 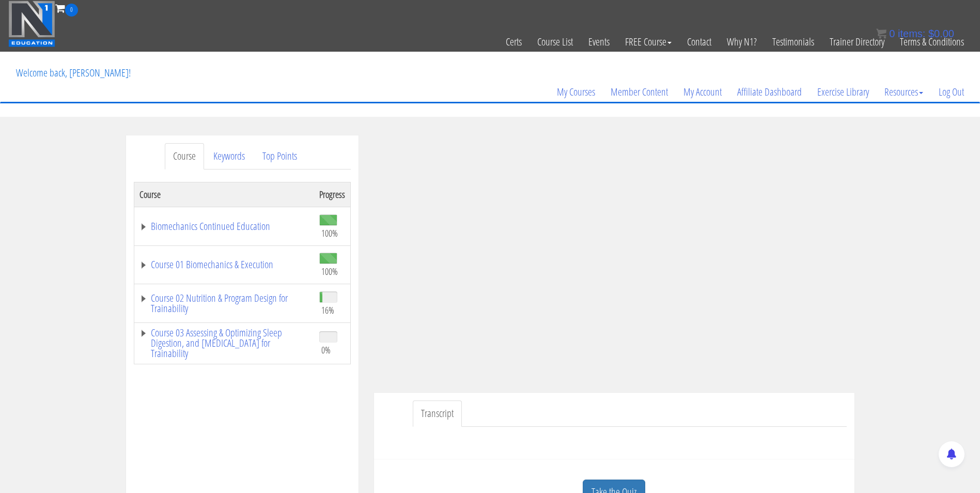 What do you see at coordinates (793, 42) in the screenshot?
I see `a: Testimonials` at bounding box center [793, 42].